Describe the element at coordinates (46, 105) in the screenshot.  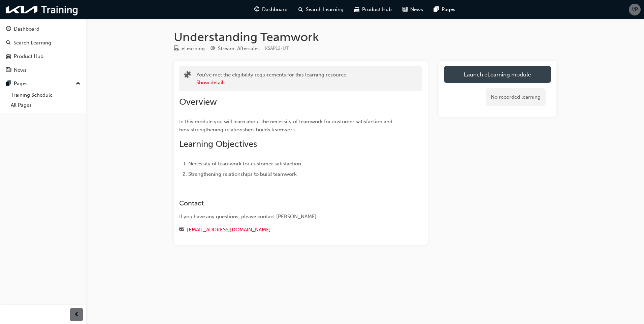
I see `a: All Pages` at that location.